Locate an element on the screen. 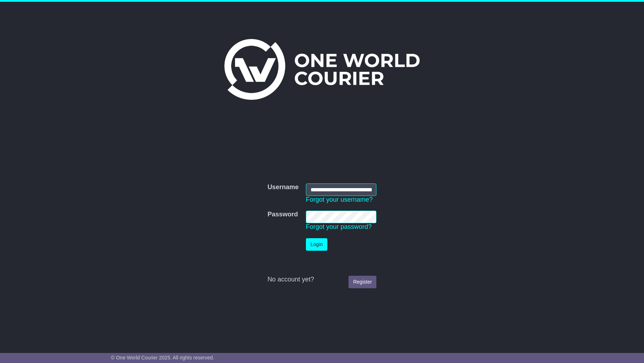 This screenshot has width=644, height=363. a: Forgot your username? is located at coordinates (340, 199).